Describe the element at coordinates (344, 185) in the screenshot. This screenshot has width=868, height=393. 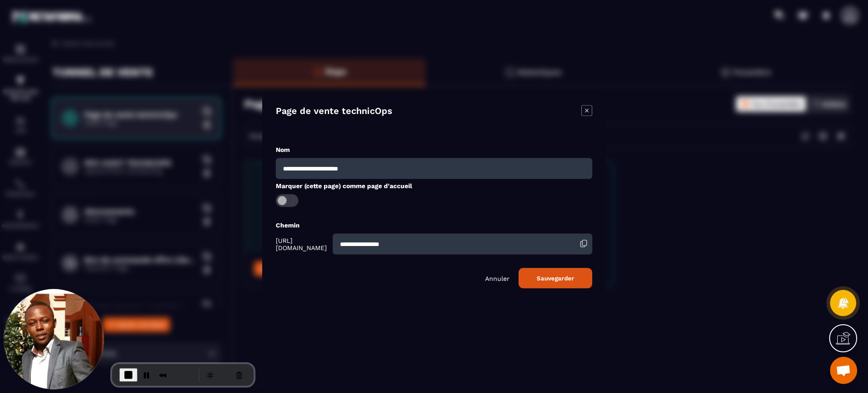
I see `label: Marquer (cette page) comme page d'accueil` at that location.